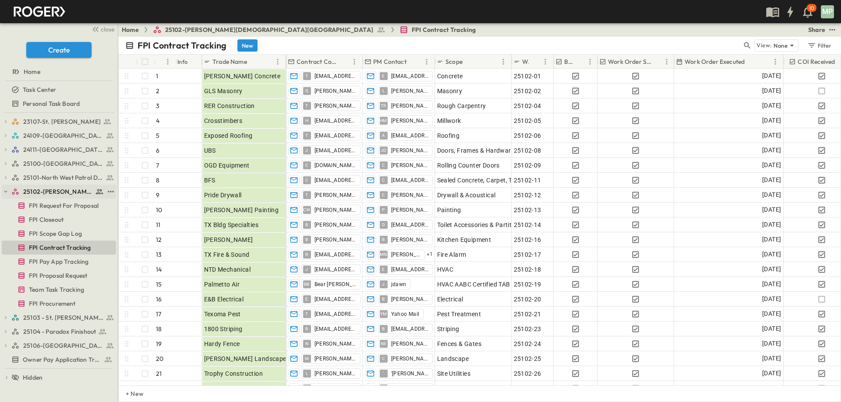 This screenshot has height=402, width=841. What do you see at coordinates (57, 192) in the screenshot?
I see `a: 25102-Christ The Redeemer Anglican Church` at bounding box center [57, 192].